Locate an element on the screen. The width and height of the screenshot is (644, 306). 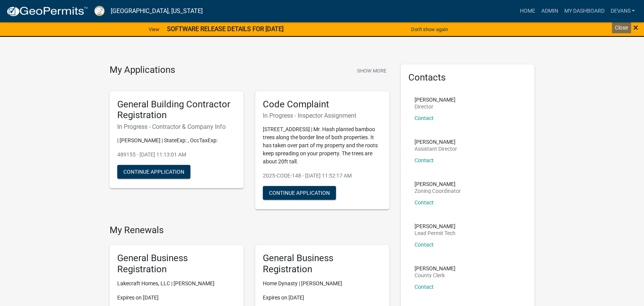
h5: Contacts is located at coordinates (468, 78).